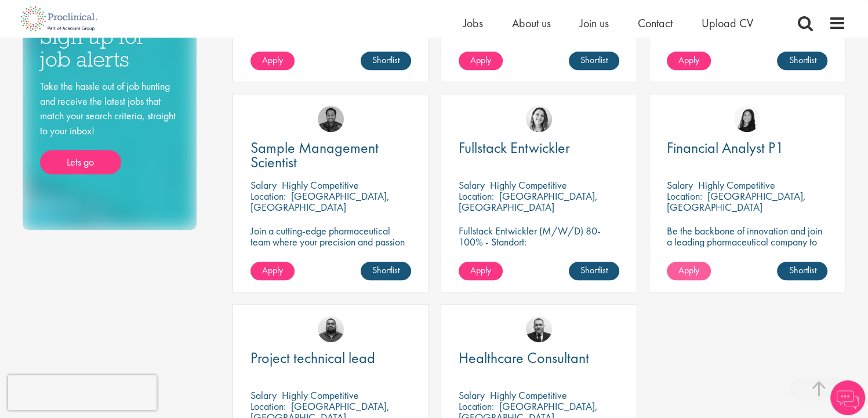 Image resolution: width=868 pixels, height=418 pixels. What do you see at coordinates (473, 23) in the screenshot?
I see `a: Jobs` at bounding box center [473, 23].